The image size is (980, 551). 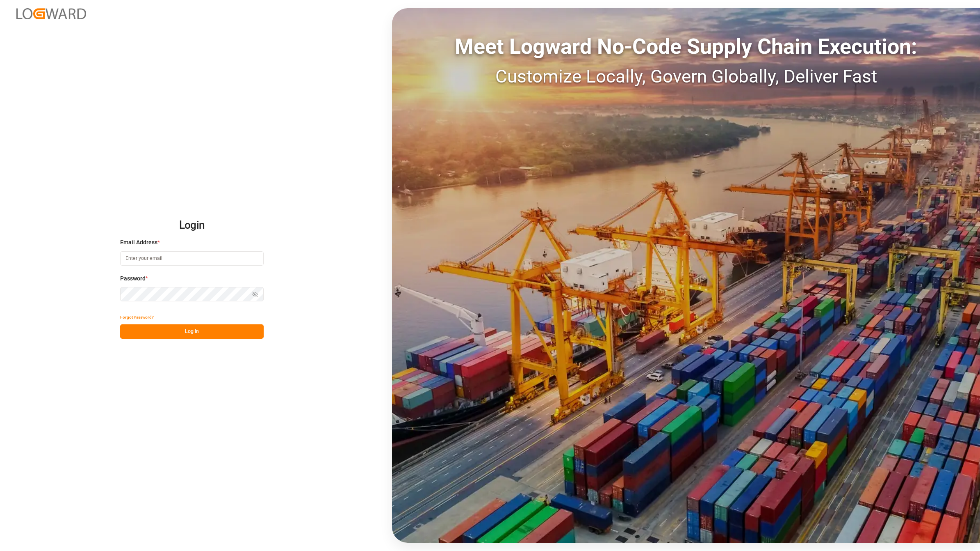 I want to click on div: Meet Logward No-Code Supply Chain Execution:, so click(x=686, y=47).